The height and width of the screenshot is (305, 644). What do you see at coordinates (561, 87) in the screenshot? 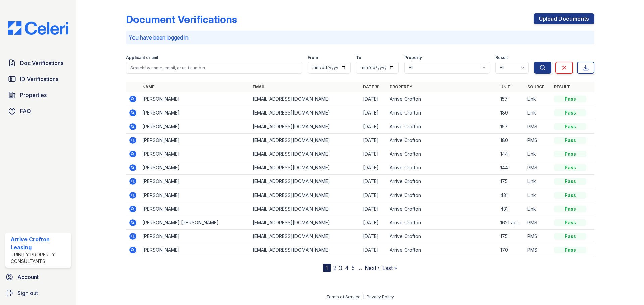
I see `a: Result` at bounding box center [561, 87].